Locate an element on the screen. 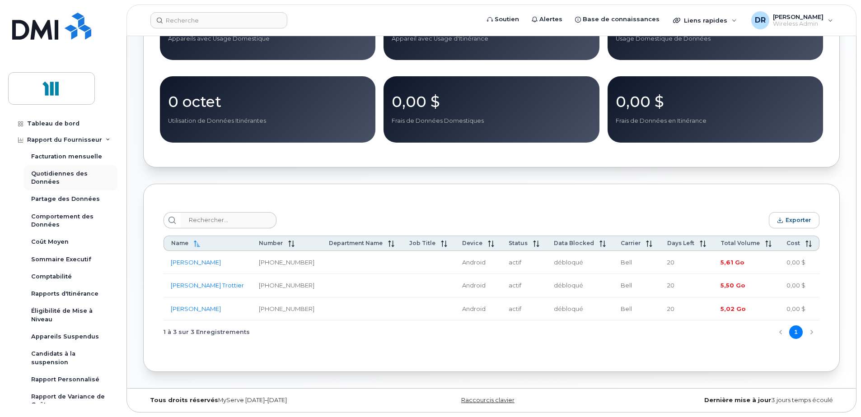 The height and width of the screenshot is (417, 861). strong: Tous droits réservés is located at coordinates (184, 400).